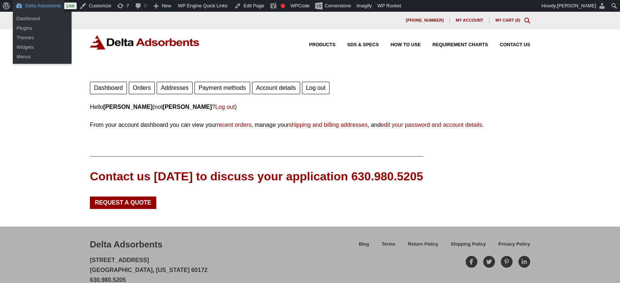 Image resolution: width=620 pixels, height=283 pixels. Describe the element at coordinates (42, 57) in the screenshot. I see `a: Menus` at that location.